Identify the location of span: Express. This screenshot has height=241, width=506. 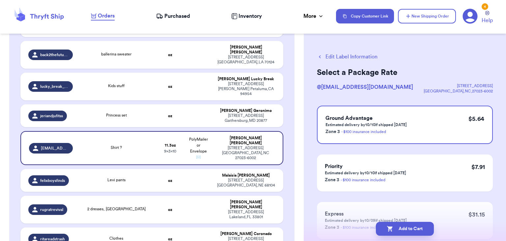
(334, 214).